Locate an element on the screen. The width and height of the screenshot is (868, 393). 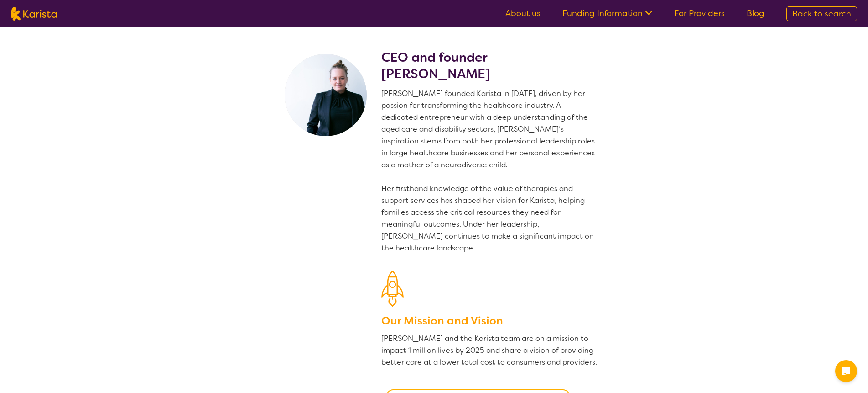
span: Back to search is located at coordinates (822, 14).